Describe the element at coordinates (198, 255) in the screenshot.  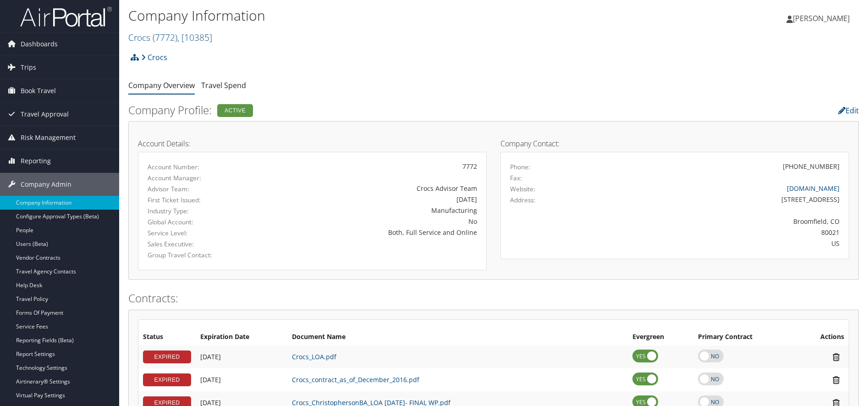
I see `label: Group Travel Contact:` at that location.